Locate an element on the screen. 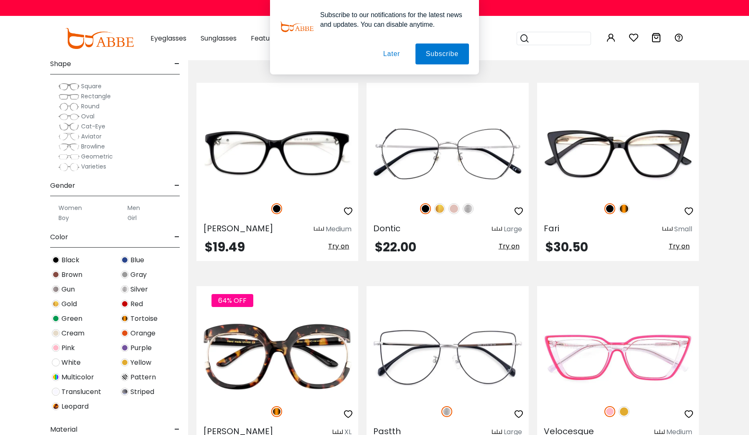  span: 64% OFF is located at coordinates (232, 300).